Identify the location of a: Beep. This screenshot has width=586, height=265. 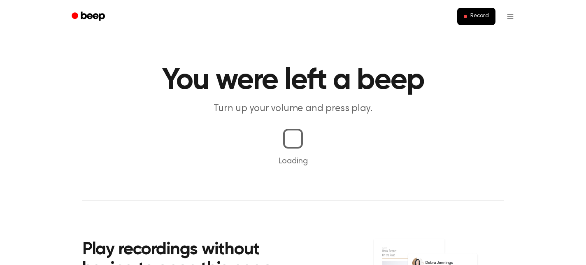
(89, 16).